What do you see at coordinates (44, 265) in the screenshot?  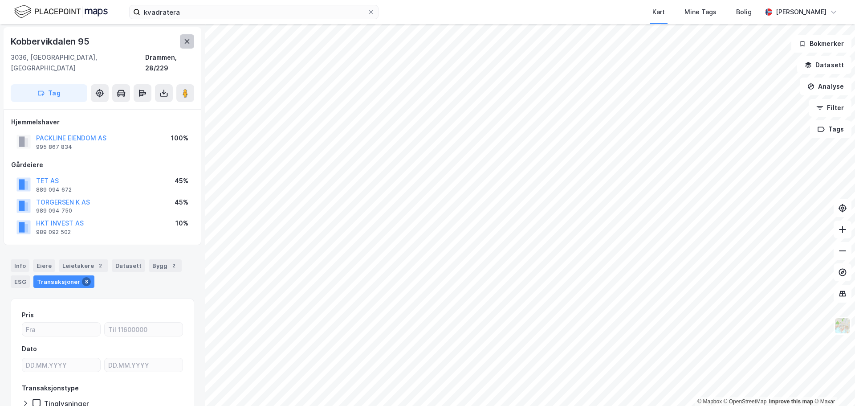 I see `div: Eiere` at bounding box center [44, 265].